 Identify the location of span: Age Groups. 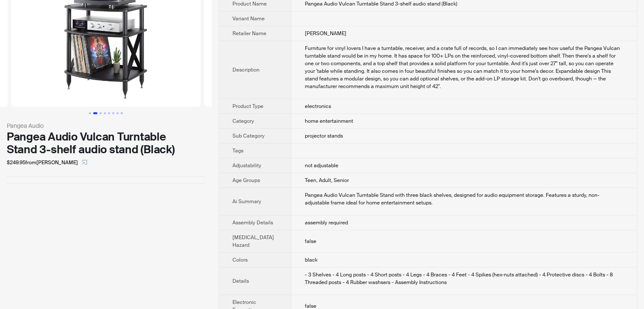
(246, 180).